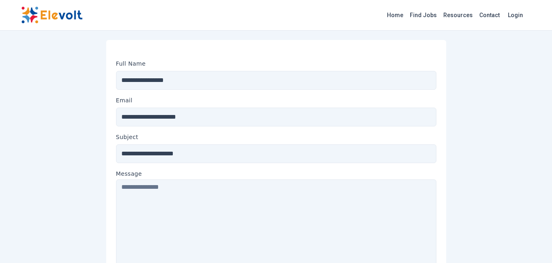 Image resolution: width=552 pixels, height=263 pixels. Describe the element at coordinates (515, 15) in the screenshot. I see `a: Login` at that location.